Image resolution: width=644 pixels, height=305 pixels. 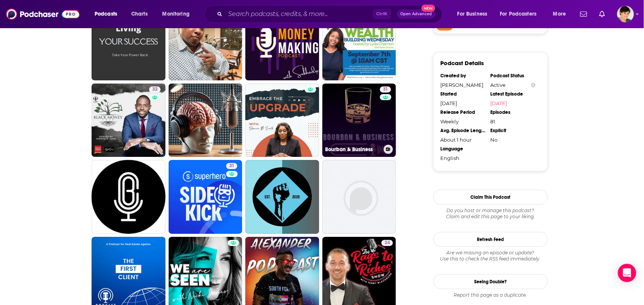 I want to click on span: Charts, so click(x=139, y=14).